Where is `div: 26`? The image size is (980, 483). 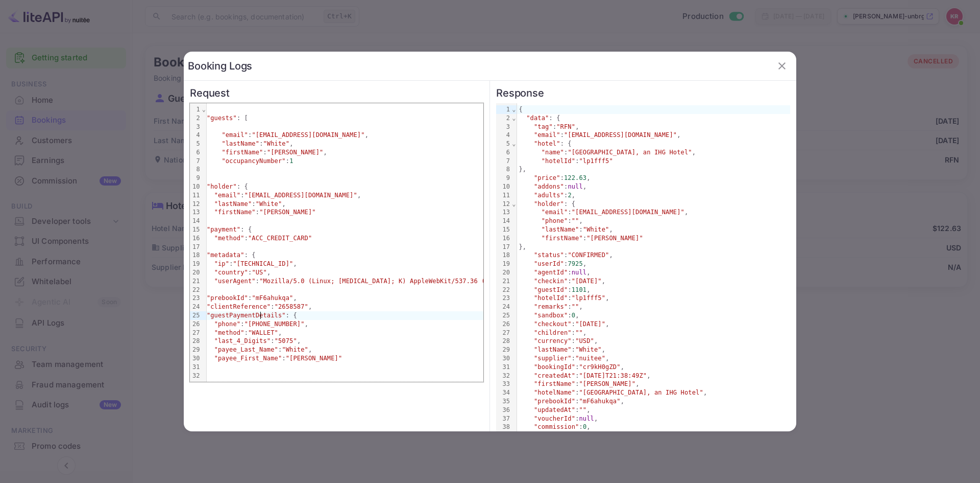 div: 26 is located at coordinates (195, 324).